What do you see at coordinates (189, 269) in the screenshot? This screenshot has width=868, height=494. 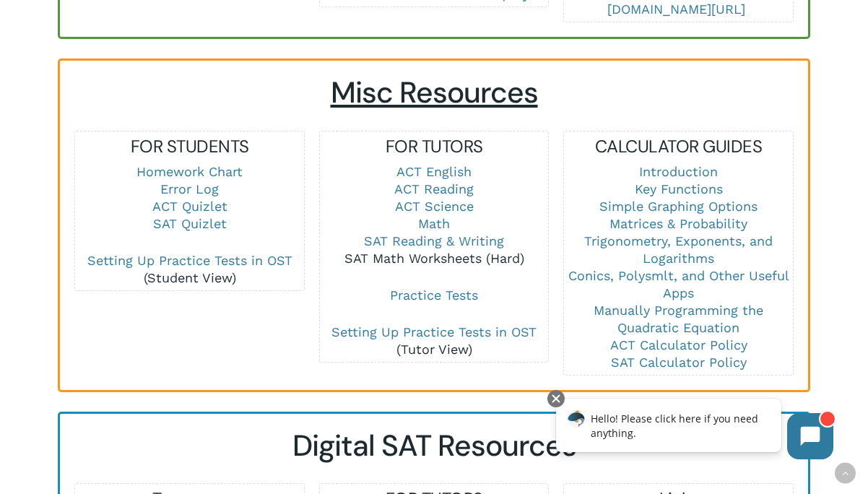 I see `p: (Student View)` at bounding box center [189, 269].